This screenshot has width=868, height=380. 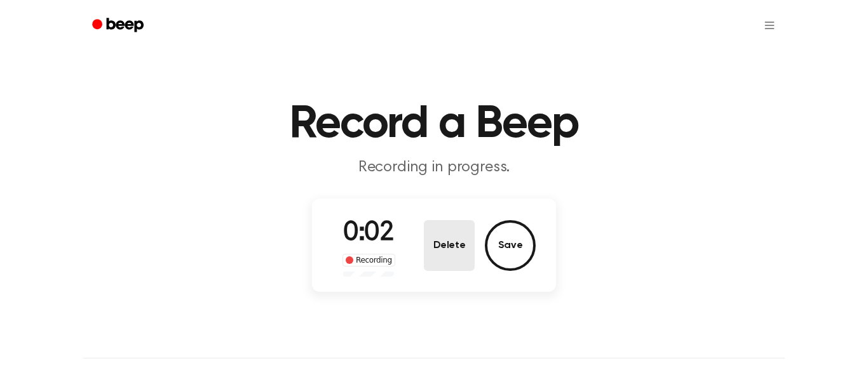 I want to click on button: Save Audio Record, so click(x=510, y=245).